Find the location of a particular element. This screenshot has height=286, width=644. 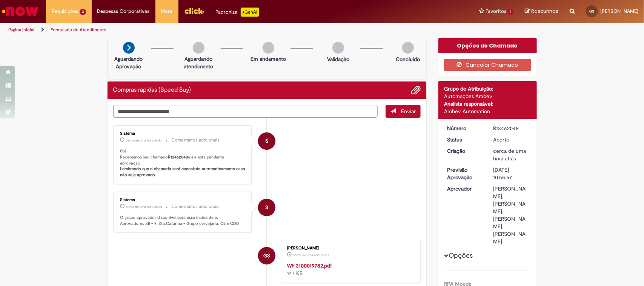

h2: Compras rápidas (Speed Buy) Histórico de tíquete is located at coordinates (152, 90).